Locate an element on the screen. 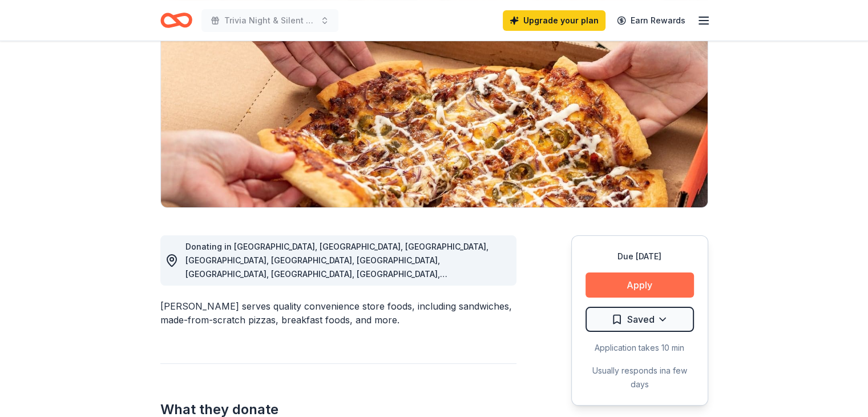  div: Application takes 10 min is located at coordinates (640, 348).